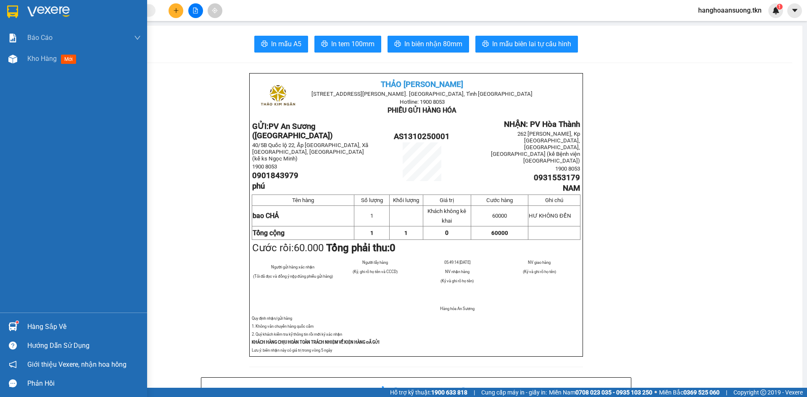 The height and width of the screenshot is (397, 807). What do you see at coordinates (795, 11) in the screenshot?
I see `button: caret-down` at bounding box center [795, 11].